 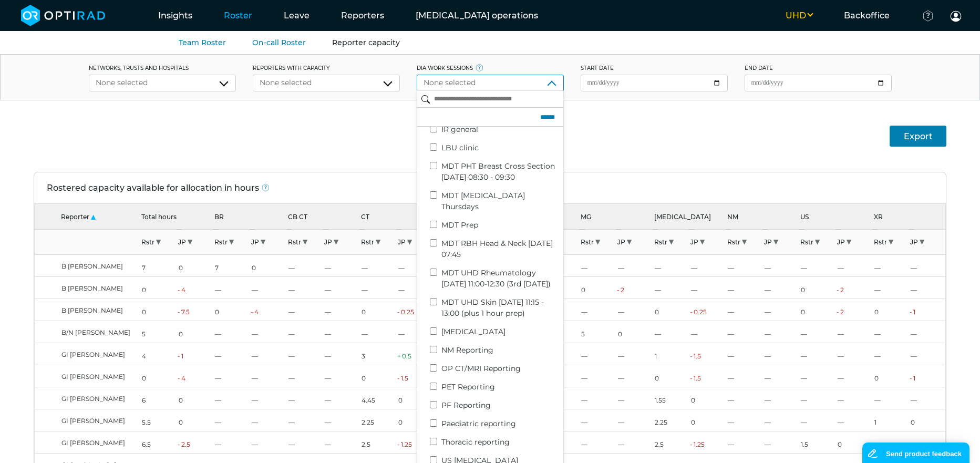 What do you see at coordinates (500, 405) in the screenshot?
I see `label: PF Reporting` at bounding box center [500, 405].